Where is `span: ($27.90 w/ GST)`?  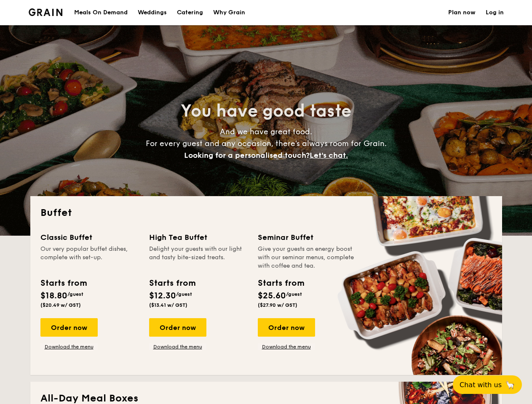 span: ($27.90 w/ GST) is located at coordinates (278, 305).